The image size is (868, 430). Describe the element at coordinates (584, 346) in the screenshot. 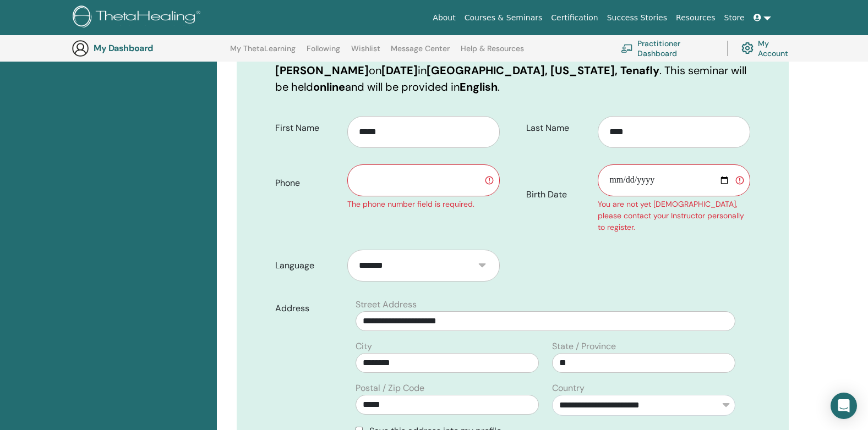

I see `label: State / Province` at that location.